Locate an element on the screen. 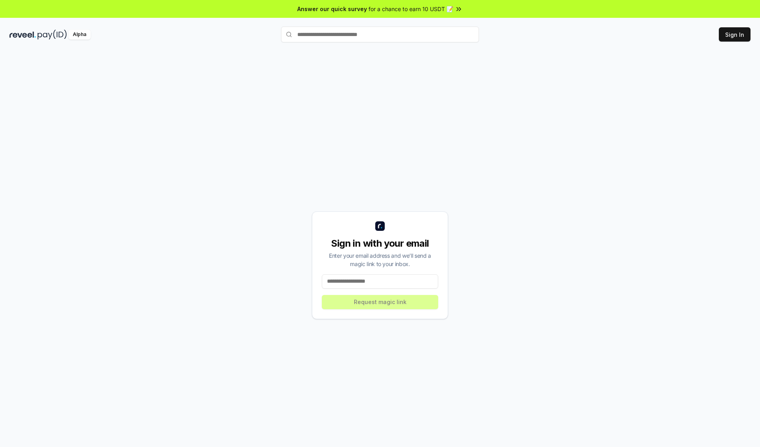 The image size is (760, 447). img: logo_small is located at coordinates (380, 226).